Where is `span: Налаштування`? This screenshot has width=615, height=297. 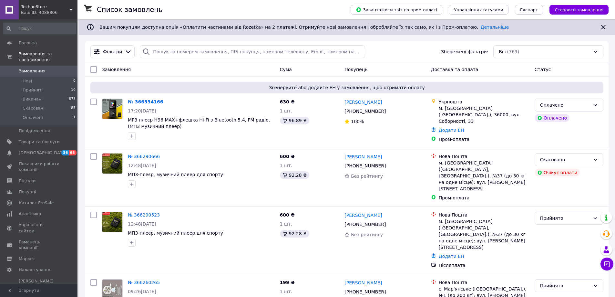
span: Налаштування is located at coordinates (35, 270).